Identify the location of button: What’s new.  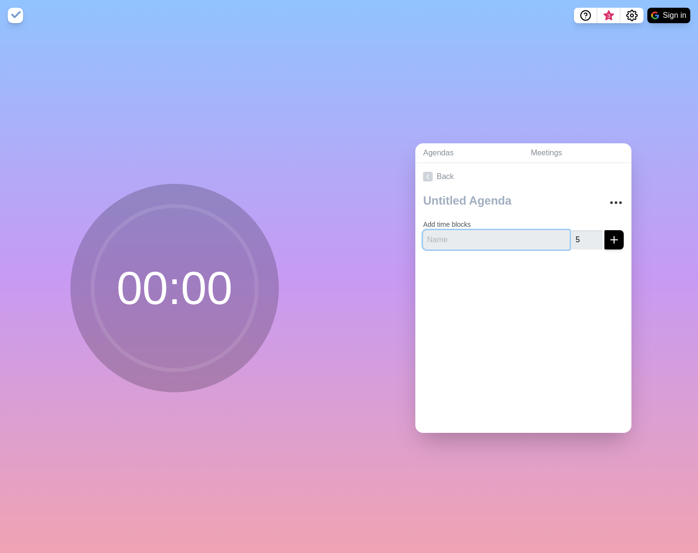
(609, 15).